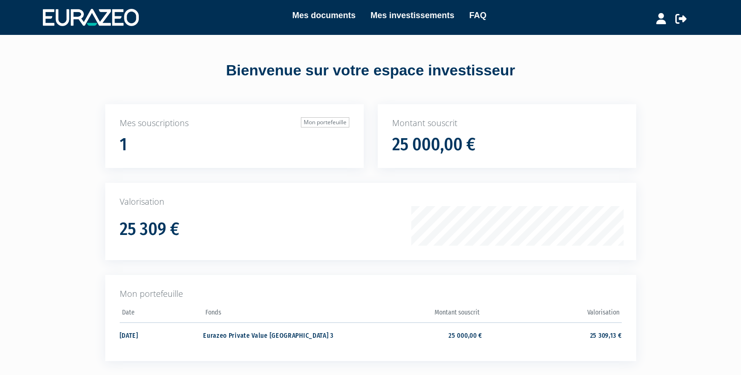 This screenshot has height=375, width=741. What do you see at coordinates (551, 314) in the screenshot?
I see `th: Valorisation` at bounding box center [551, 314].